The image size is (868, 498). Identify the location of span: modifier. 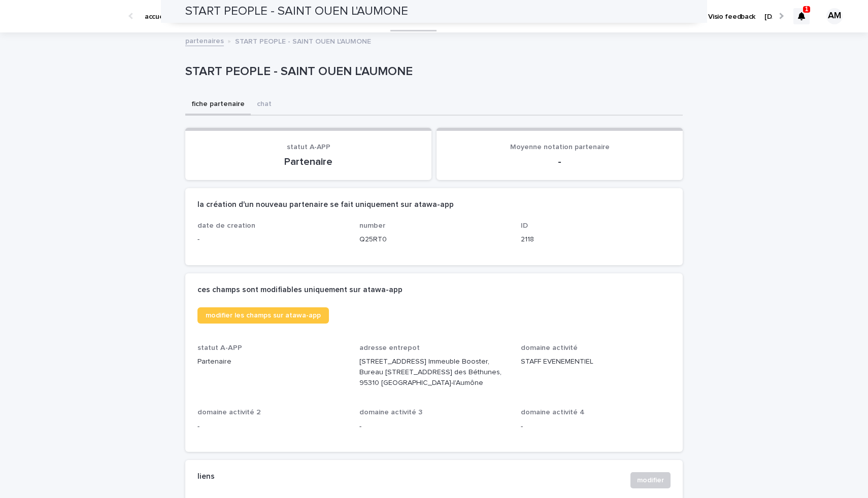
(650, 480).